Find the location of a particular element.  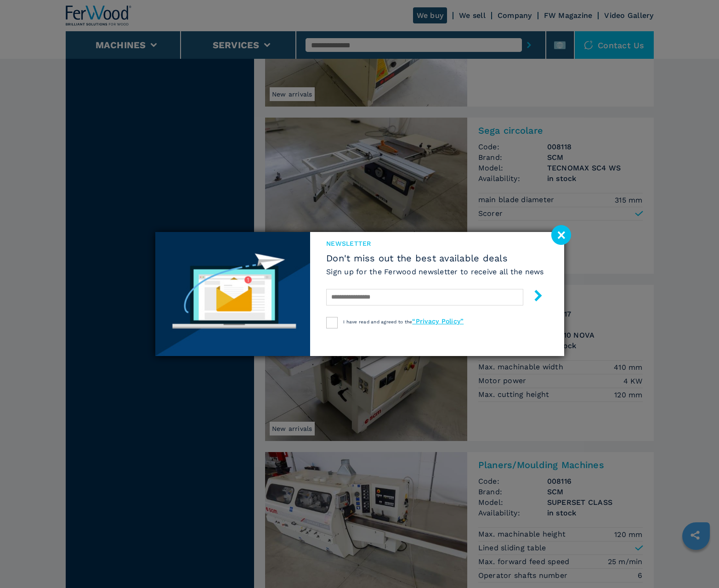

img: Newsletter image is located at coordinates (233, 294).